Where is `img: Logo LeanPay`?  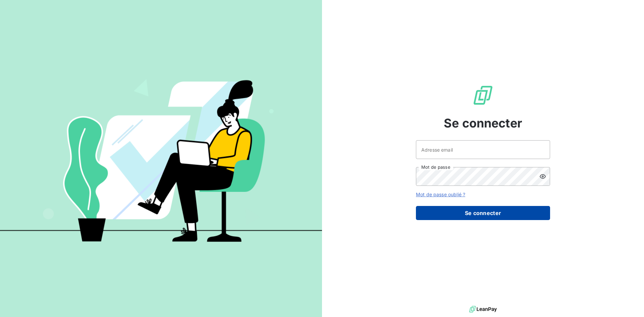
img: Logo LeanPay is located at coordinates (483, 95).